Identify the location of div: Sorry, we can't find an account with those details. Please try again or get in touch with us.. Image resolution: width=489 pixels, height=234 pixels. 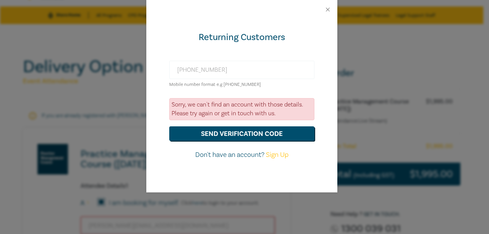
(242, 109).